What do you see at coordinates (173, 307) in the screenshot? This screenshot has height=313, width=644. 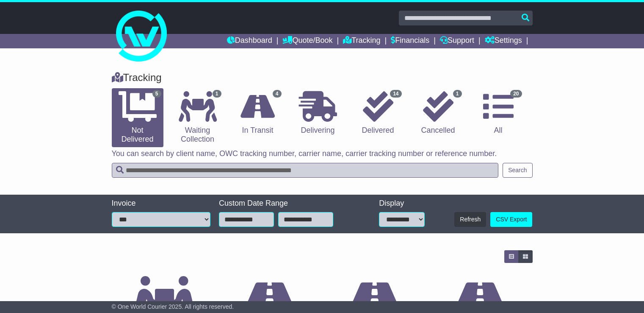 I see `span: © One World Courier 2025. All rights reserved.` at bounding box center [173, 307].